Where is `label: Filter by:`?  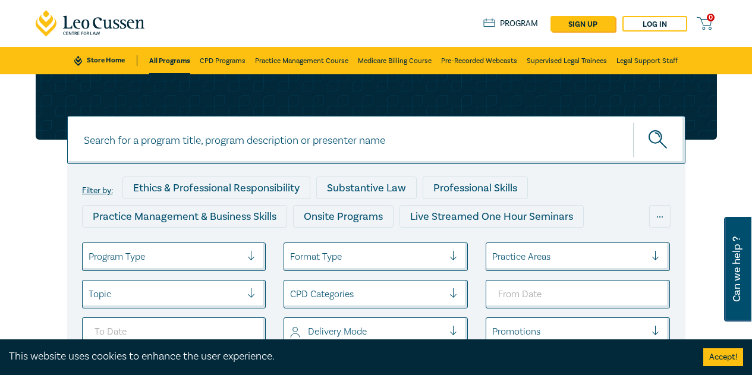
label: Filter by: is located at coordinates (97, 191).